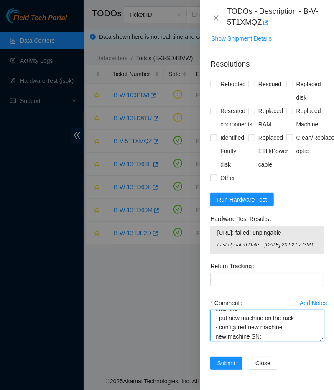  Describe the element at coordinates (309, 118) in the screenshot. I see `span: Replaced Machine` at that location.